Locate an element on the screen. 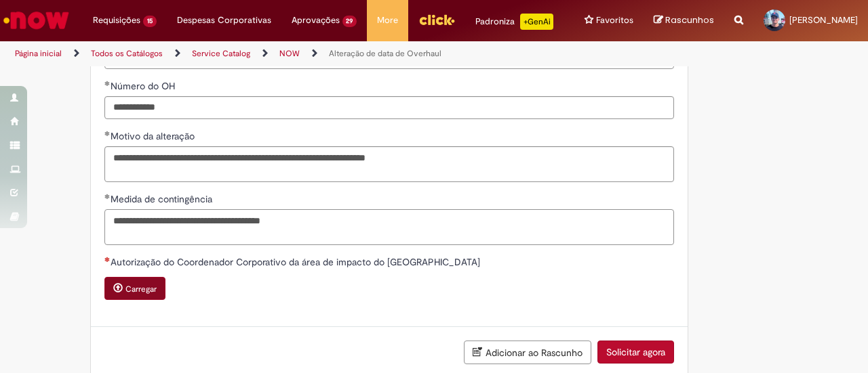 The height and width of the screenshot is (373, 868). span: Despesas Corporativas is located at coordinates (223, 20).